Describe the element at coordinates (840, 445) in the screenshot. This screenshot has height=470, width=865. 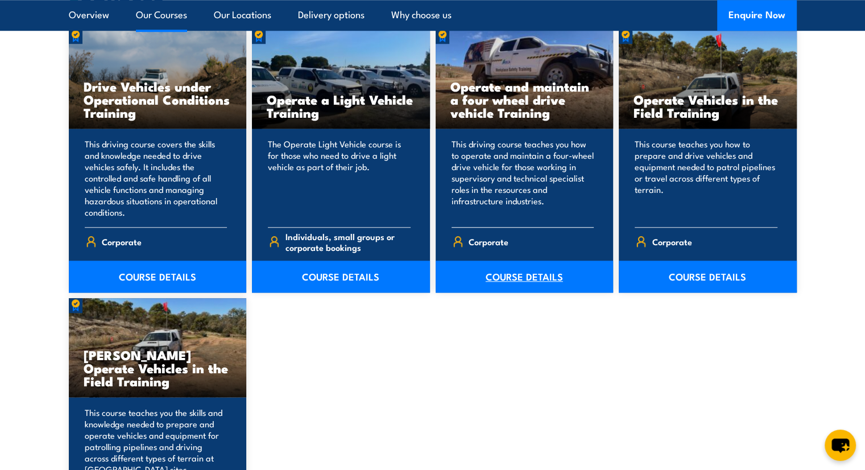
I see `button: chat-button` at that location.